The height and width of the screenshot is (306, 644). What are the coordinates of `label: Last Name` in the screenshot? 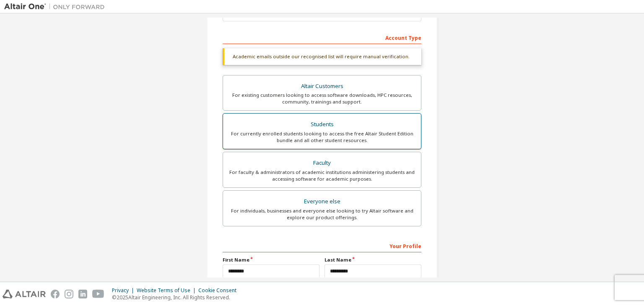 It's located at (372, 259).